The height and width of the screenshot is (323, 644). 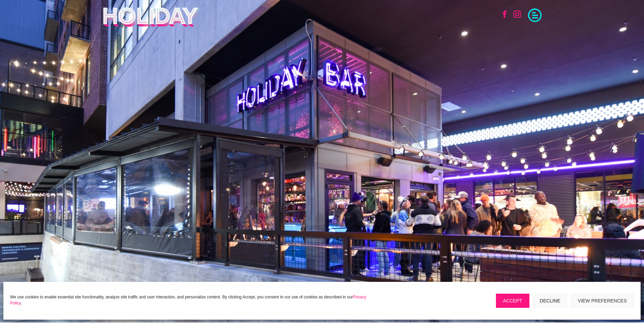 I want to click on button: View preferences, so click(x=602, y=301).